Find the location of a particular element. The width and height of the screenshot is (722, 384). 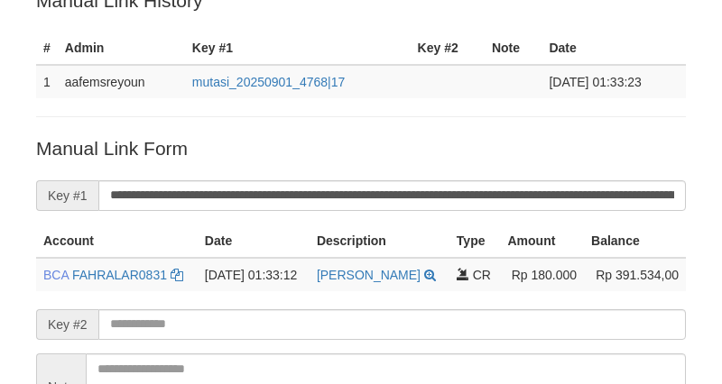

th: Key #2 is located at coordinates (448, 48).